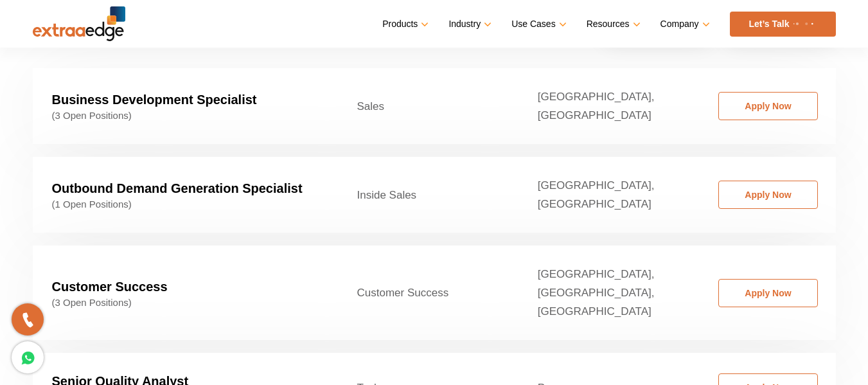  What do you see at coordinates (612, 24) in the screenshot?
I see `a: Resources` at bounding box center [612, 24].